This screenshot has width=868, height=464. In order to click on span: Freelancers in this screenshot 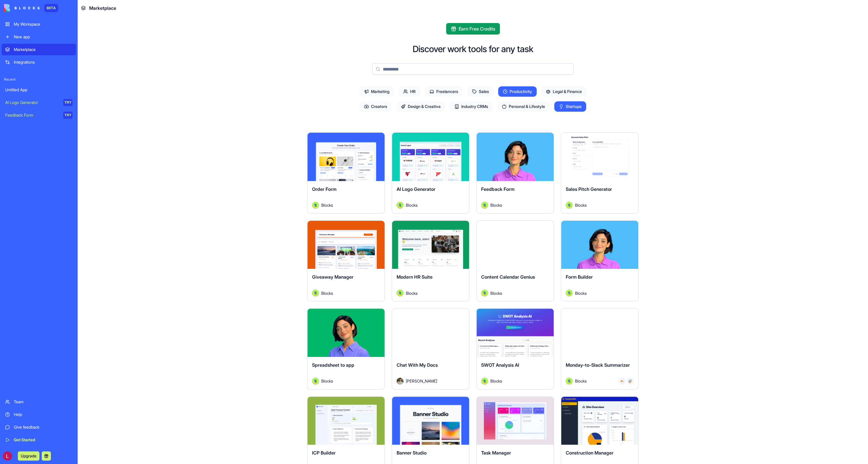, I will do `click(444, 91)`.